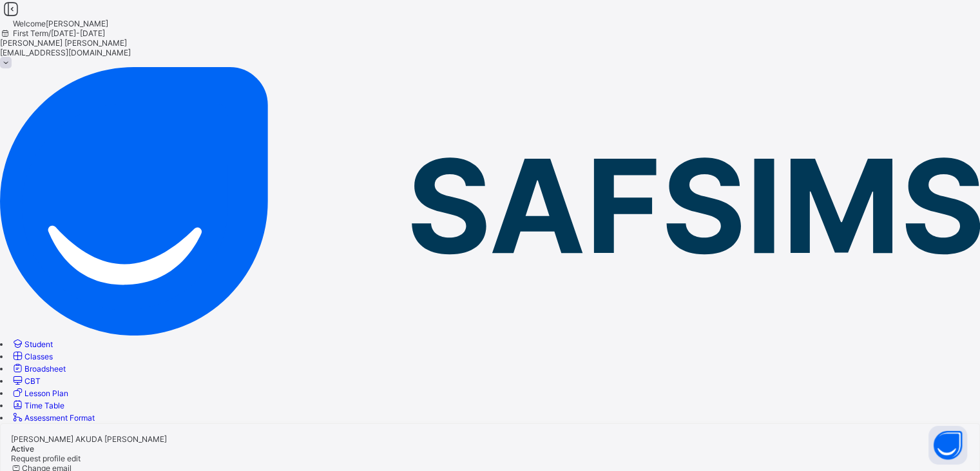 Image resolution: width=980 pixels, height=471 pixels. Describe the element at coordinates (39, 356) in the screenshot. I see `span: Classes` at that location.